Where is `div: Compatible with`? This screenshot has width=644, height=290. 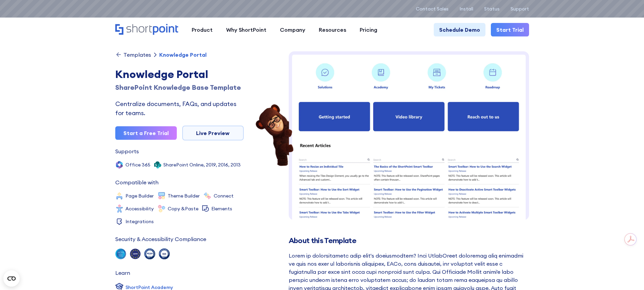 div: Compatible with is located at coordinates (137, 182).